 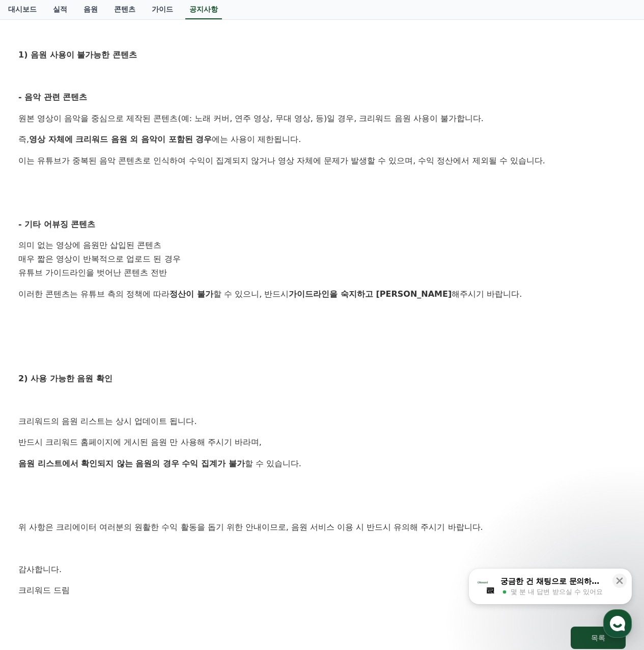 What do you see at coordinates (598, 638) in the screenshot?
I see `div: 목록` at bounding box center [598, 638].